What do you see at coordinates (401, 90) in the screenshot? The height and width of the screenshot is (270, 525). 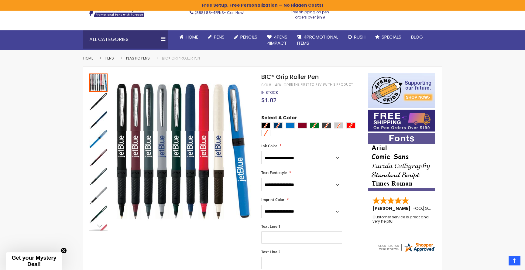 I see `img: 4pens 4 kids` at bounding box center [401, 90].